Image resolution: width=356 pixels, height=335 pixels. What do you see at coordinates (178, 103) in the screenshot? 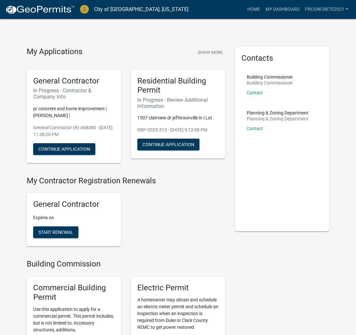
I see `h6: In Progress - Review Additional Information` at bounding box center [178, 103].